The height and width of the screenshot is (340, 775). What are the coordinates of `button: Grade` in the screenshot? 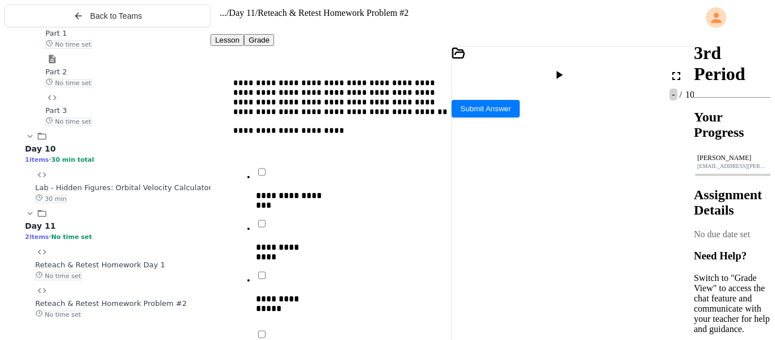 It's located at (259, 40).